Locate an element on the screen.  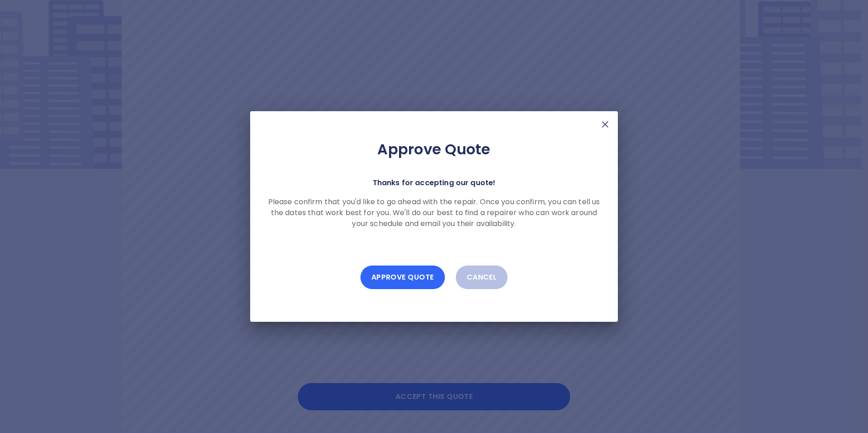
button: Approve Quote is located at coordinates (403, 277).